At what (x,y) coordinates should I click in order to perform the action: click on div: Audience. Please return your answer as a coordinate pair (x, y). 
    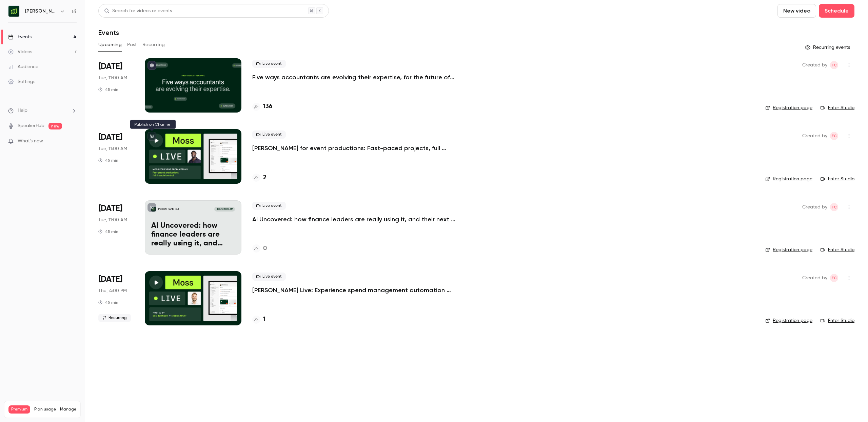
    Looking at the image, I should click on (23, 67).